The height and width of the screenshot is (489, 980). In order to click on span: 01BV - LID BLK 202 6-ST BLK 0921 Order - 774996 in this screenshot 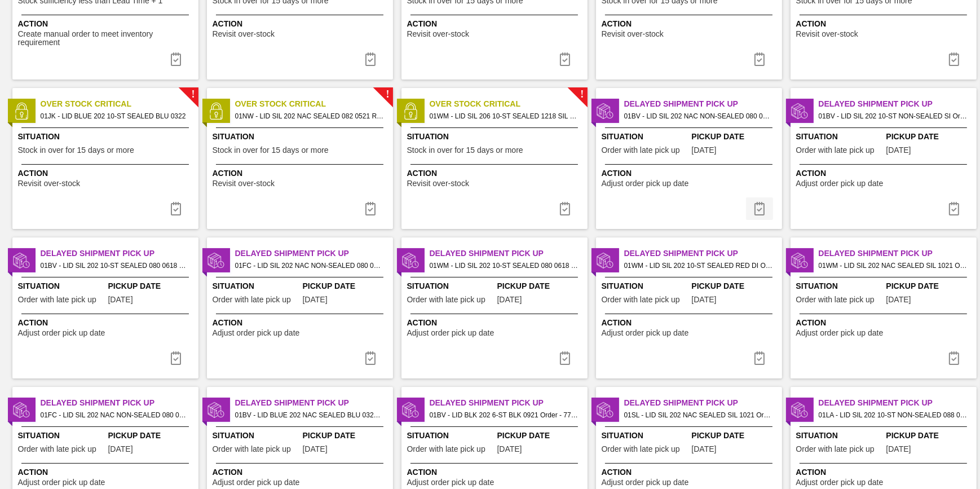, I will do `click(504, 415)`.